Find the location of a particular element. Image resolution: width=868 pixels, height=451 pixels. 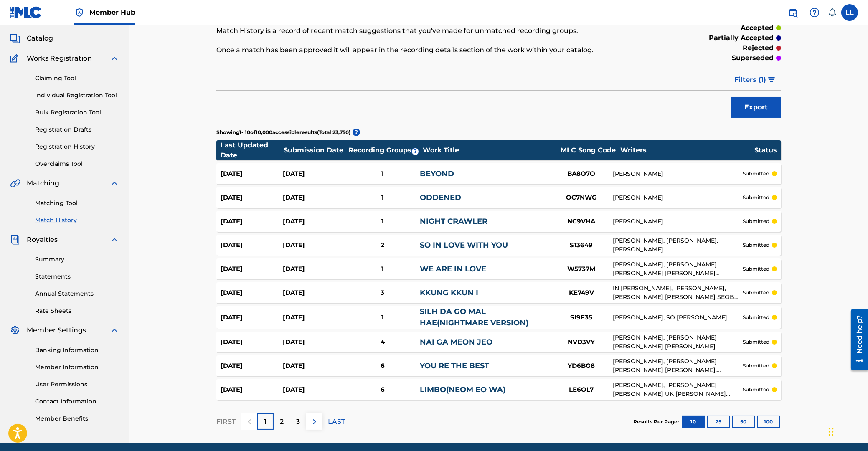

img: Matching is located at coordinates (15, 184).